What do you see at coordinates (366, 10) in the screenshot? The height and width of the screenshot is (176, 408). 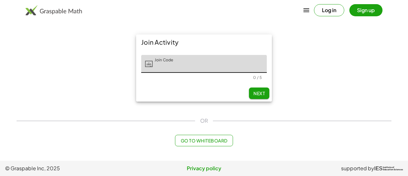 I see `button: Sign up` at bounding box center [366, 10].